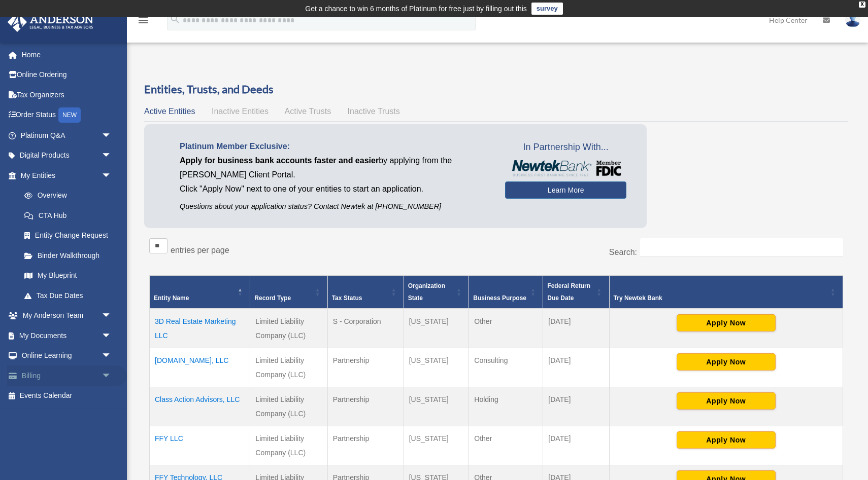 The height and width of the screenshot is (480, 868). I want to click on span: Tax Status, so click(347, 298).